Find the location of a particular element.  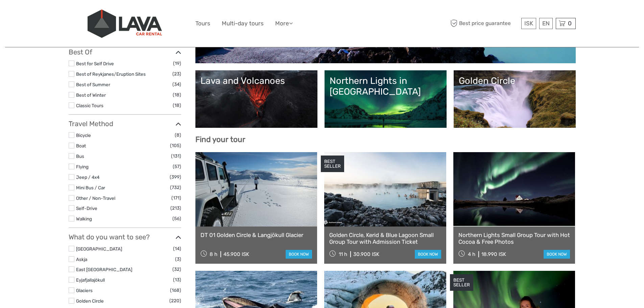

span: (19) is located at coordinates (177, 63).